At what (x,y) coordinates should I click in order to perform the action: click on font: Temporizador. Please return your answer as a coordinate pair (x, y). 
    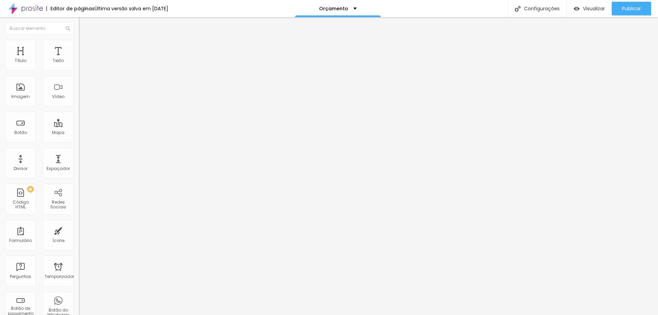
    Looking at the image, I should click on (59, 276).